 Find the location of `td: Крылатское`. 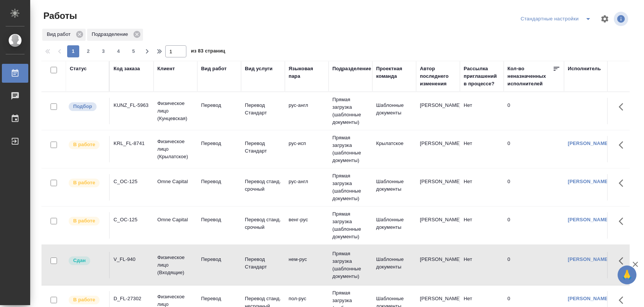

td: Крылатское is located at coordinates (394, 149).